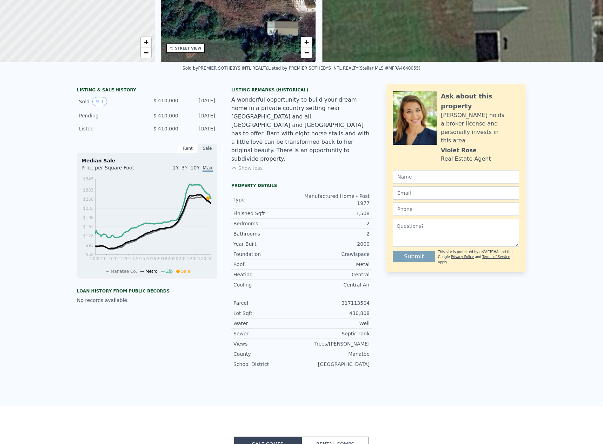 The height and width of the screenshot is (444, 603). Describe the element at coordinates (268, 303) in the screenshot. I see `div: Parcel` at that location.